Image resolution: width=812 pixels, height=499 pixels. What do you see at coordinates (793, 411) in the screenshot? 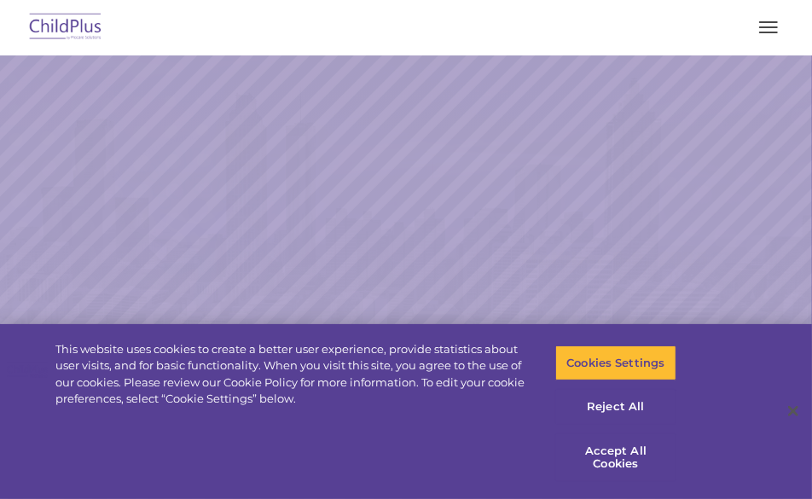
I see `button: Close` at bounding box center [793, 411].